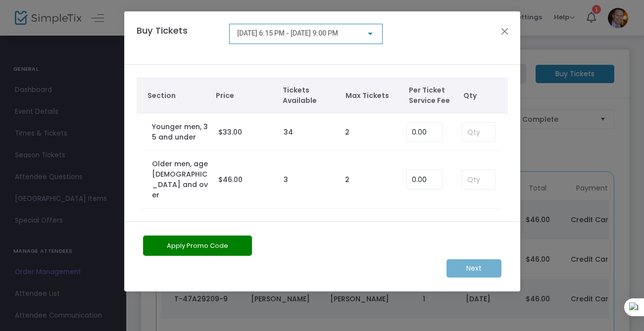 This screenshot has width=644, height=331. I want to click on span: Per Ticket Service Fee, so click(433, 96).